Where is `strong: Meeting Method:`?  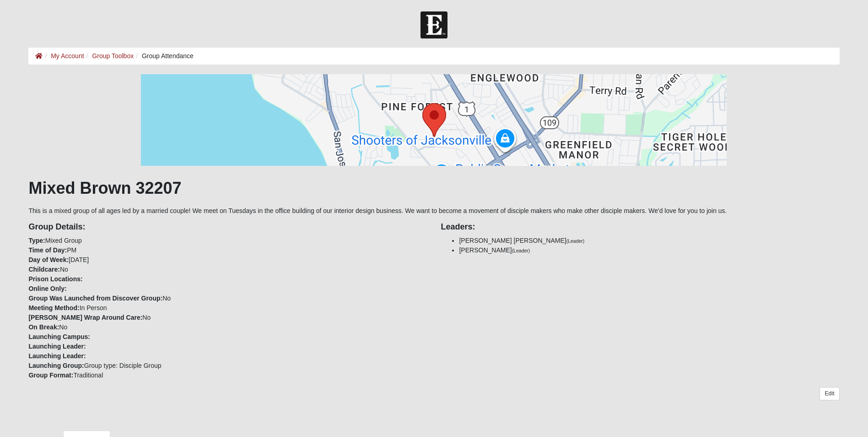
strong: Meeting Method: is located at coordinates (54, 308).